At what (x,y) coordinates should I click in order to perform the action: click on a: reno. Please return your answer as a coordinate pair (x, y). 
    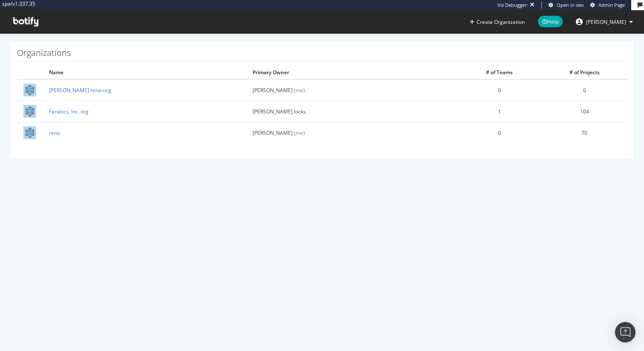
    Looking at the image, I should click on (55, 133).